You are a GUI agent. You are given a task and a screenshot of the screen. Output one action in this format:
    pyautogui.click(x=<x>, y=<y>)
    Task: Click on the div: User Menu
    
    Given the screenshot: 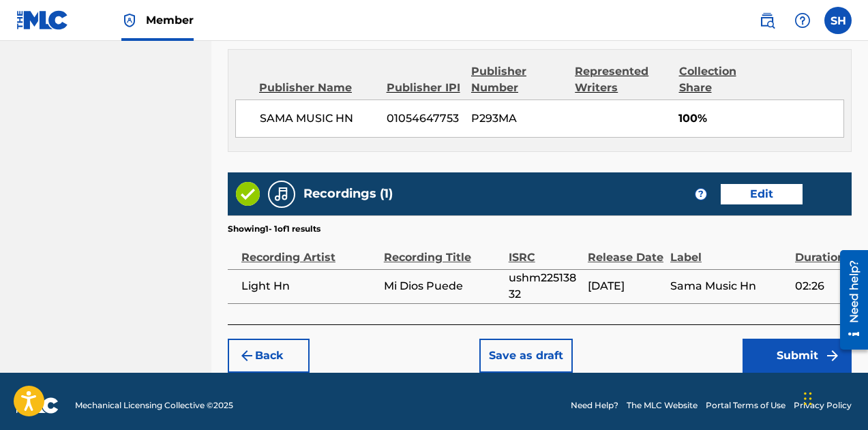 What is the action you would take?
    pyautogui.click(x=838, y=21)
    